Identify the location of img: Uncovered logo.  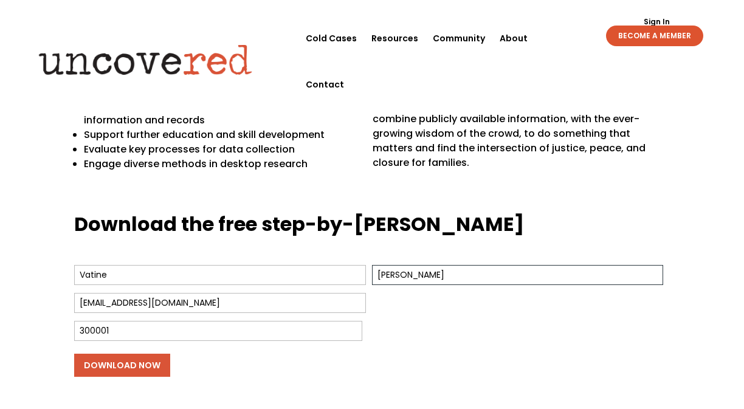
(145, 60).